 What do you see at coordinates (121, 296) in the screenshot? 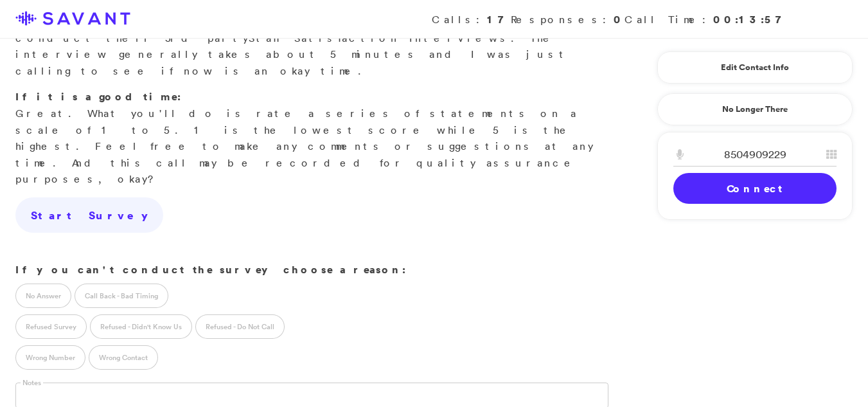
I see `label: Call Back - Bad Timing` at bounding box center [121, 296].